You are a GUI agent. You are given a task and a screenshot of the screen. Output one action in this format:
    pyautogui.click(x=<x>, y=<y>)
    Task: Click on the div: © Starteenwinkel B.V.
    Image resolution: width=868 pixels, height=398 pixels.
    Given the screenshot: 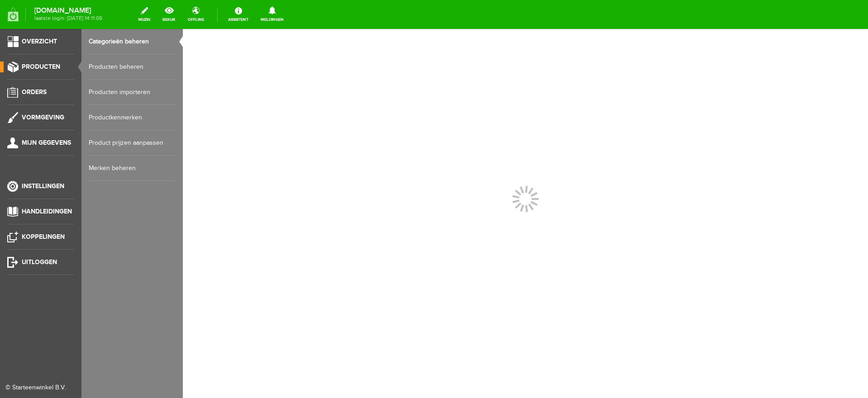 What is the action you would take?
    pyautogui.click(x=37, y=388)
    